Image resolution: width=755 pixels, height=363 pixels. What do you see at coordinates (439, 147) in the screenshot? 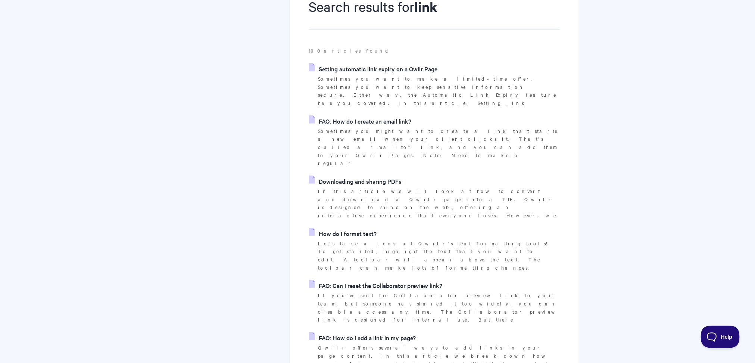
I see `p: Sometimes you might want to create a link that starts a new email when your client clicks it. Tha...` at bounding box center [439, 147].